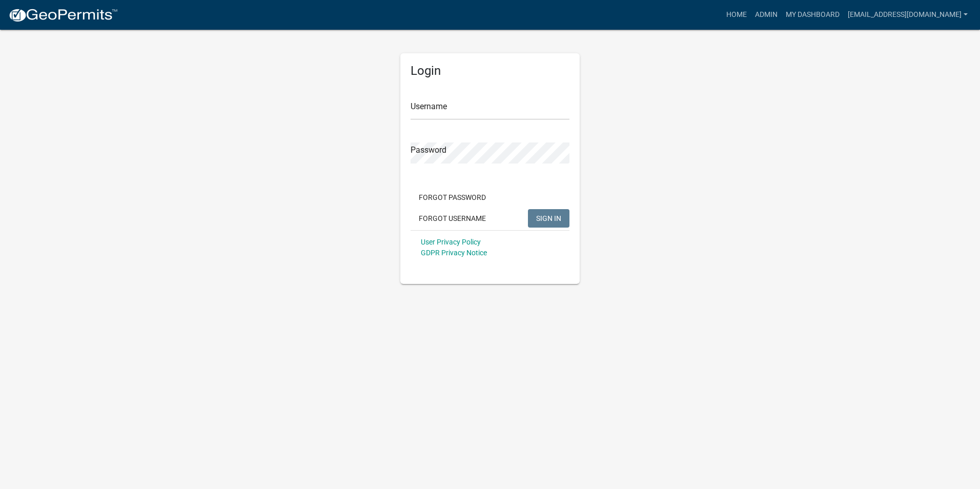 This screenshot has width=980, height=489. What do you see at coordinates (452, 218) in the screenshot?
I see `button: Forgot Username` at bounding box center [452, 218].